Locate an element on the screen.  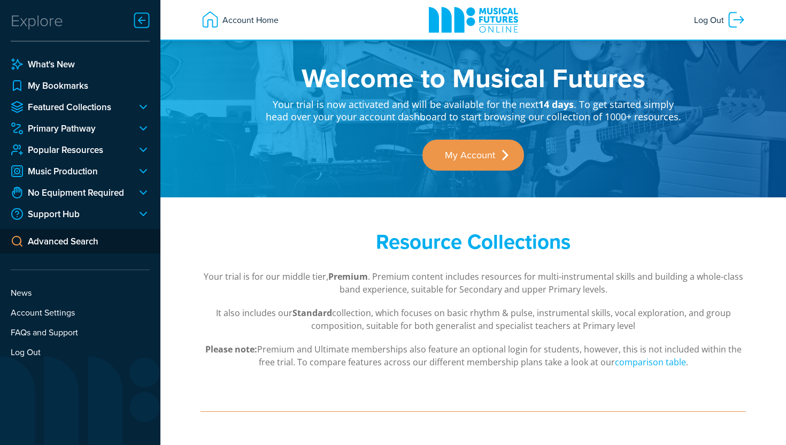
p: Your trial is now activated and will be available for the next . To get started simply head over ... is located at coordinates (473, 107).